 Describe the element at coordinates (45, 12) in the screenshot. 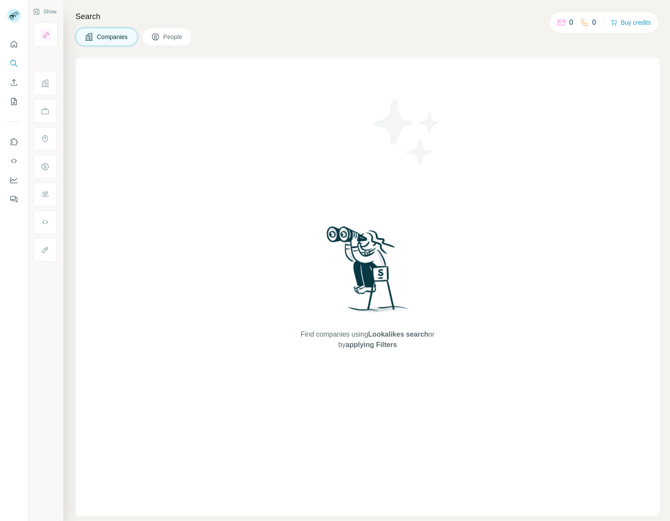

I see `button: Show` at that location.